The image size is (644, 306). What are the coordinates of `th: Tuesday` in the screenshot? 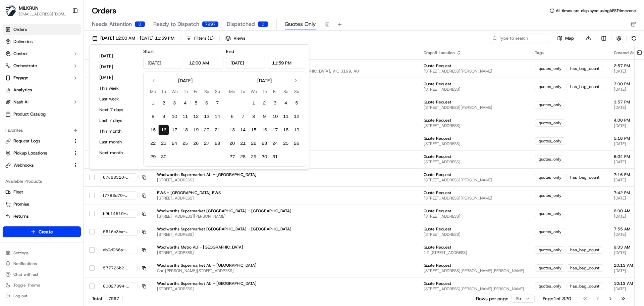 It's located at (164, 91).